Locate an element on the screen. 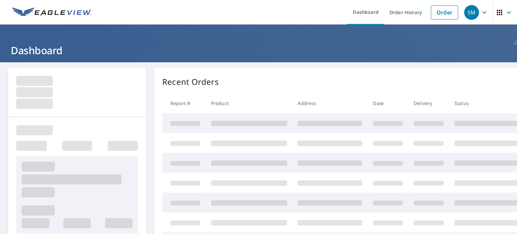 Image resolution: width=517 pixels, height=234 pixels. img: EV Logo is located at coordinates (52, 12).